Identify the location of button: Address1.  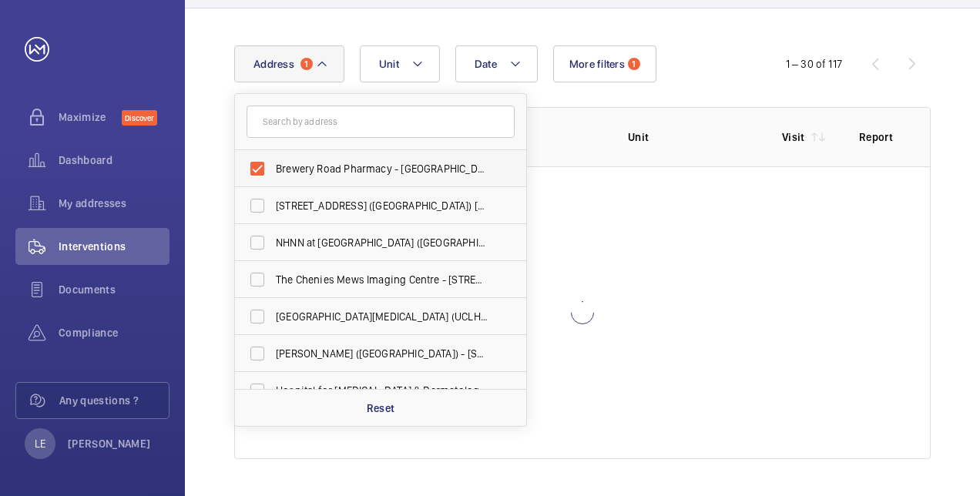
(289, 64).